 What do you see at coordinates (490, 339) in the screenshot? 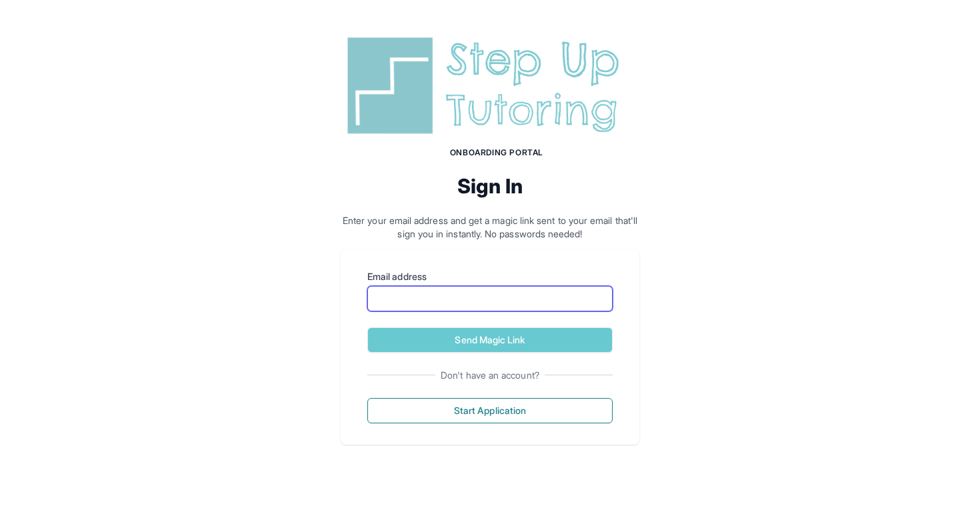
I see `button: Send Magic Link` at bounding box center [490, 339].